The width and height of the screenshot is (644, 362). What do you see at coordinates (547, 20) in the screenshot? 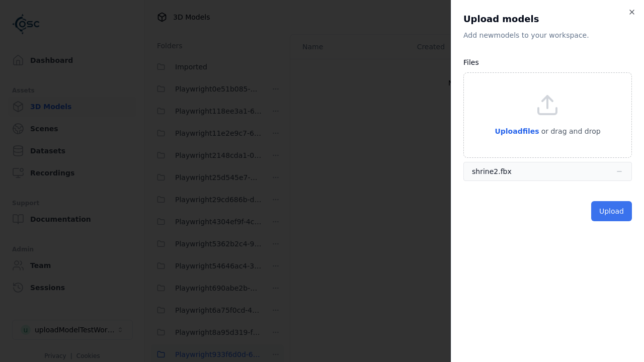
I see `h2: Upload models` at bounding box center [547, 20].